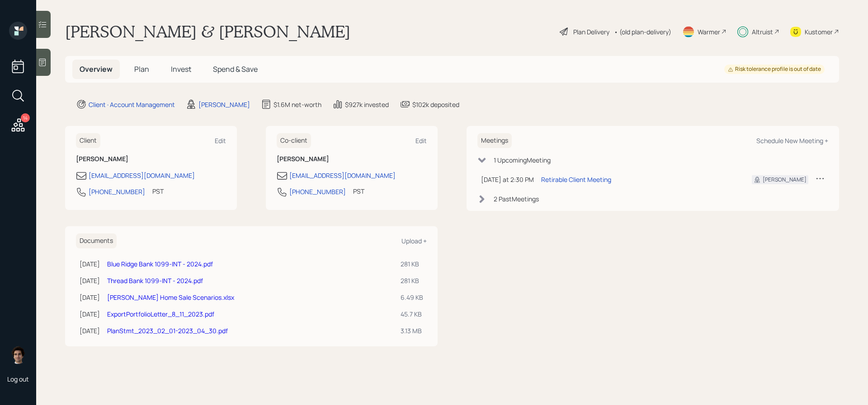 The width and height of the screenshot is (868, 405). What do you see at coordinates (235, 69) in the screenshot?
I see `span: Spend & Save` at bounding box center [235, 69].